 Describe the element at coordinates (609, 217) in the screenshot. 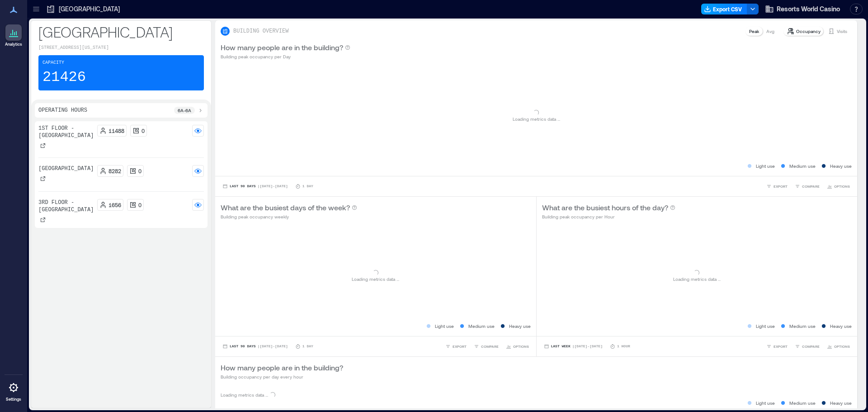

I see `p: Building peak occupancy per Hour` at that location.